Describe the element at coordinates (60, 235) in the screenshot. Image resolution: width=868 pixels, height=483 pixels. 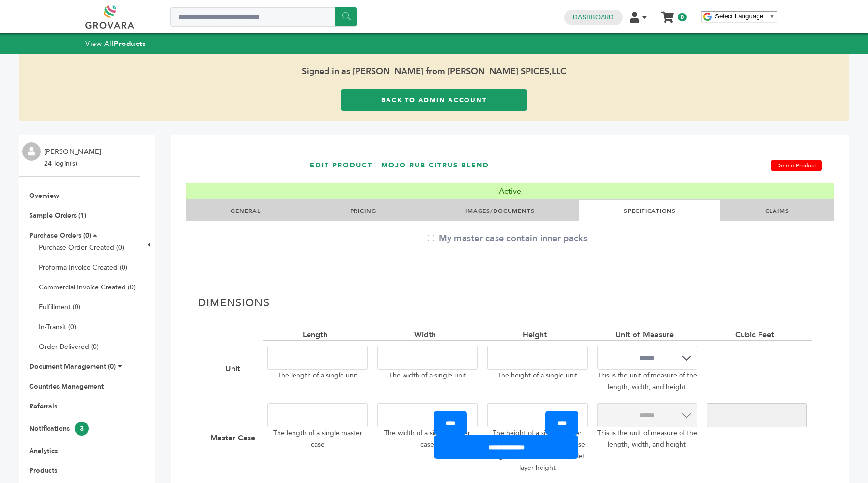
I see `a: Purchase Orders (0)` at that location.